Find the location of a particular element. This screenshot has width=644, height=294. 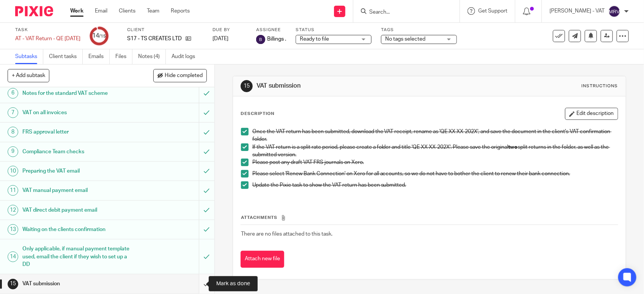

a: Reports is located at coordinates (180, 11).